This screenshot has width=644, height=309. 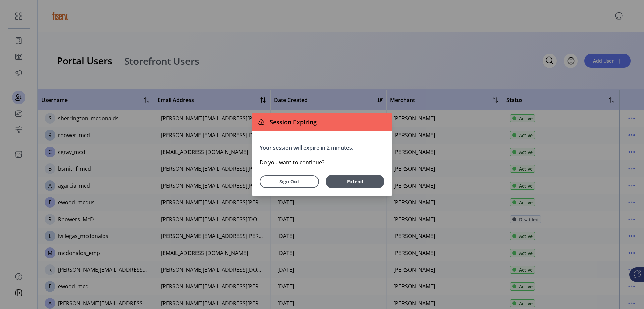 What do you see at coordinates (355, 181) in the screenshot?
I see `span: Extend` at bounding box center [355, 181].